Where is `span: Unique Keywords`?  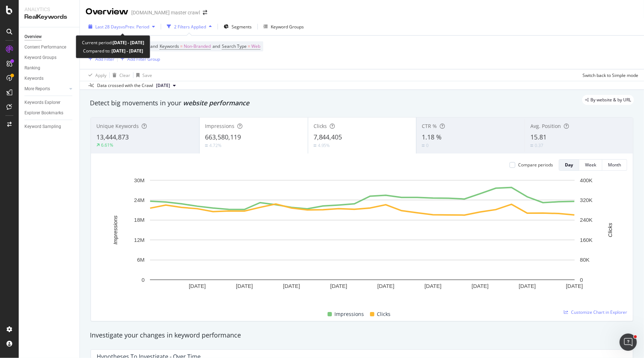 span: Unique Keywords is located at coordinates (118, 126).